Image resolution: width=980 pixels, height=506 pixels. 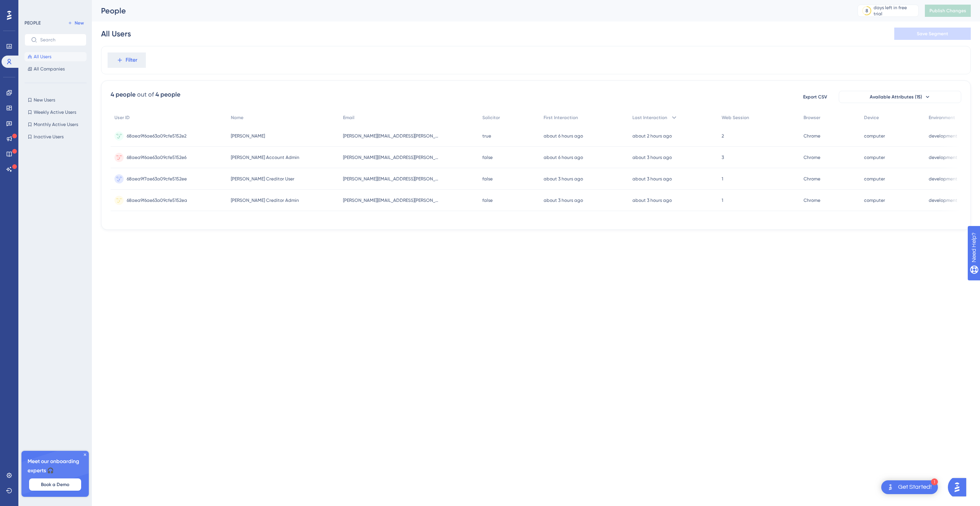 I want to click on div: days left in free trial, so click(x=895, y=11).